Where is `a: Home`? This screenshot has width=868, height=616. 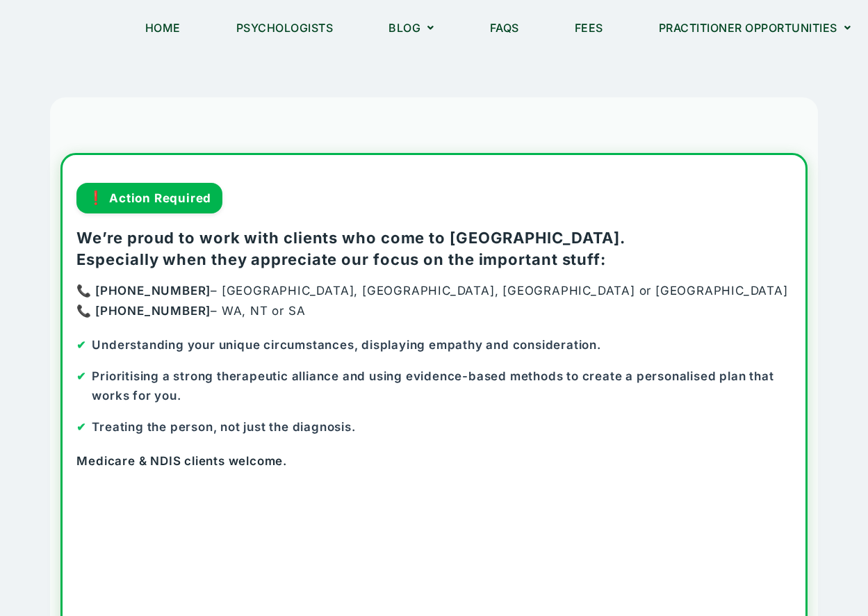 a: Home is located at coordinates (163, 28).